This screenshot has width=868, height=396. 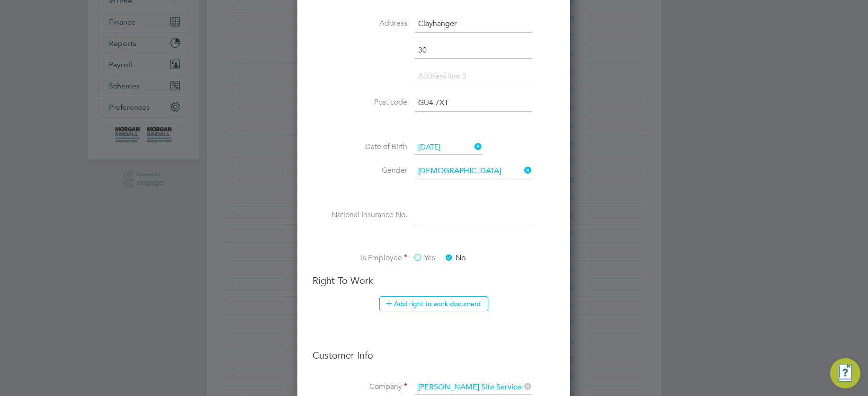 What do you see at coordinates (360, 215) in the screenshot?
I see `label: National Insurance No.` at bounding box center [360, 215].